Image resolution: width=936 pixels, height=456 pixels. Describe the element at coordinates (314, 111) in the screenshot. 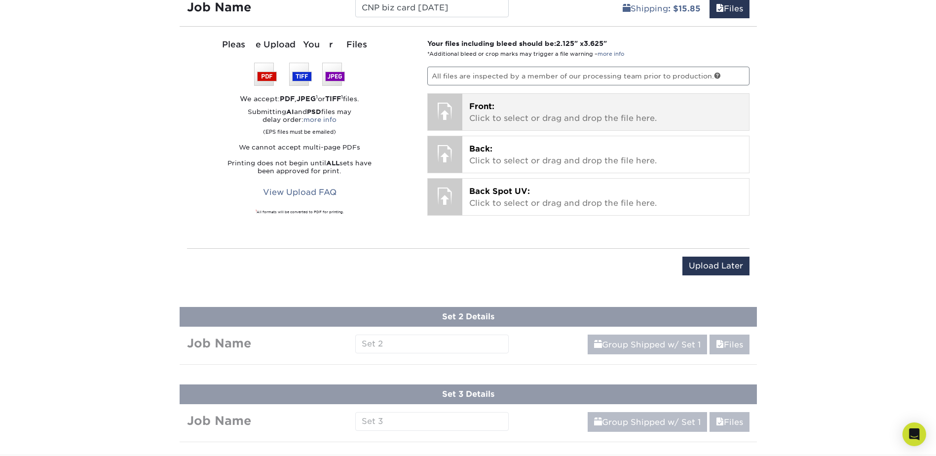

I see `strong: PSD` at that location.